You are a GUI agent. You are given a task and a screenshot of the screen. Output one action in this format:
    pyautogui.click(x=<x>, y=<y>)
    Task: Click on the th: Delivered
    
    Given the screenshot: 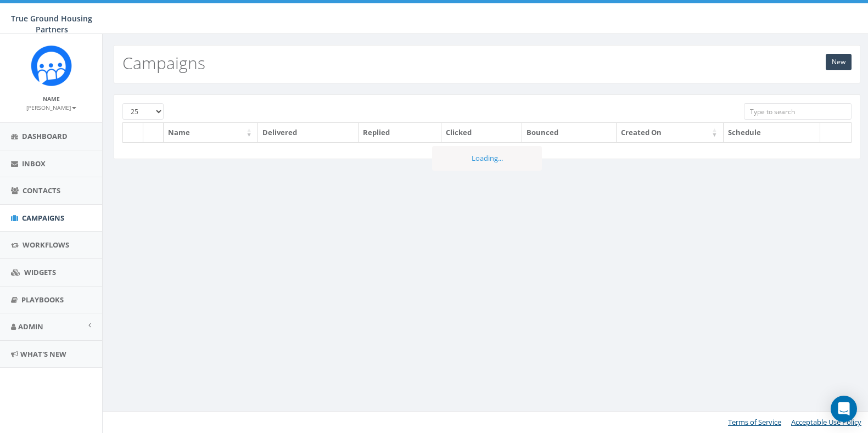 What is the action you would take?
    pyautogui.click(x=308, y=133)
    